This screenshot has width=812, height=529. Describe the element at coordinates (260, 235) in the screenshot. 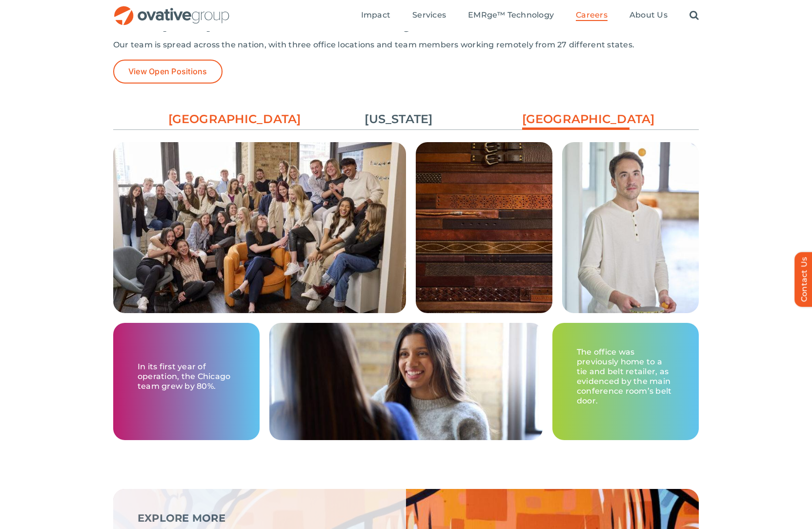

I see `img: Careers – Chicago Grid 1` at that location.